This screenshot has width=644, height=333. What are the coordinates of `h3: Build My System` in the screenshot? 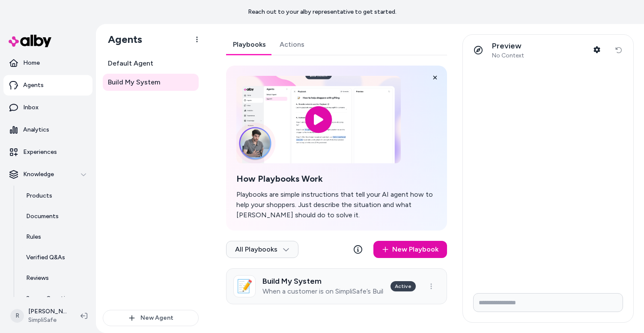 It's located at (323, 281).